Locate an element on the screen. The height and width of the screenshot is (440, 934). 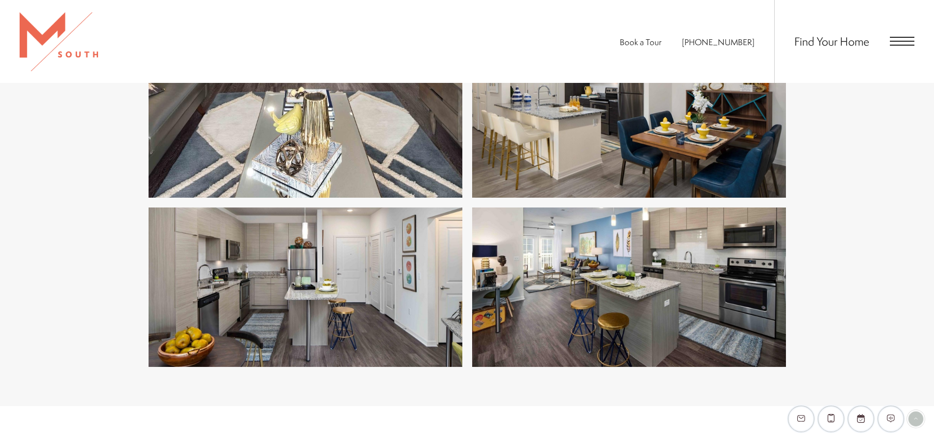
span: Book a Tour is located at coordinates (640, 42).